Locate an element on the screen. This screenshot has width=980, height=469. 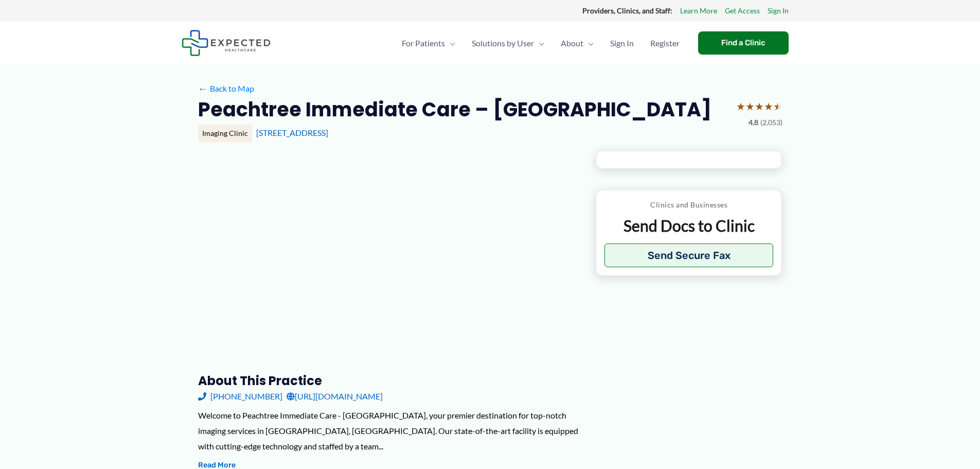
span: Solutions by User is located at coordinates (502, 43).